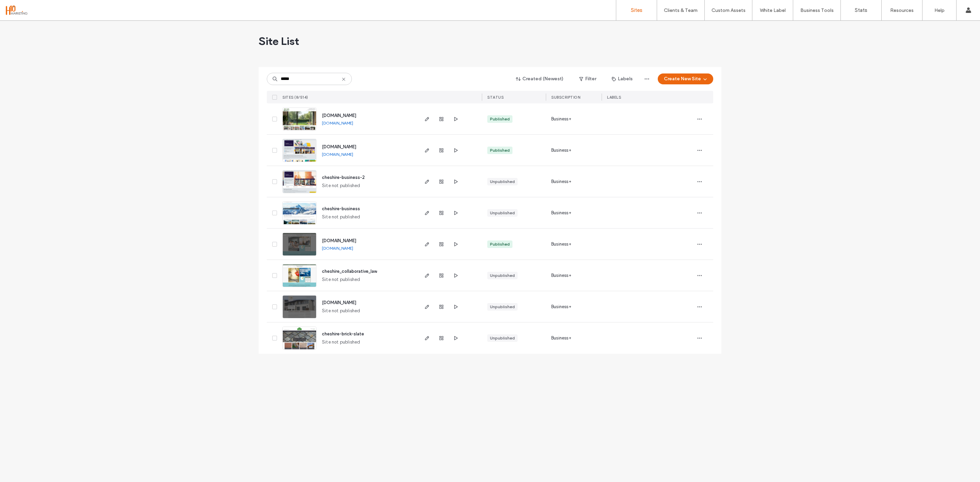  I want to click on button: Labels, so click(622, 79).